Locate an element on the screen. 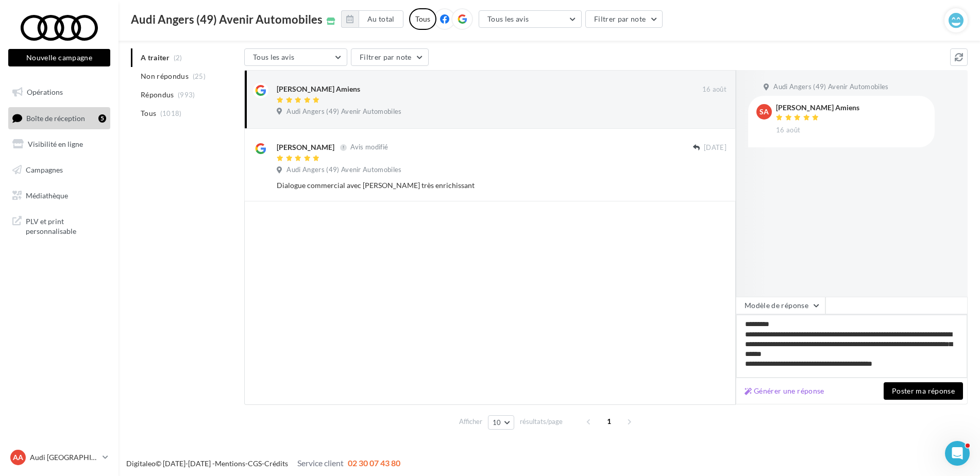  span: AA is located at coordinates (18, 458).